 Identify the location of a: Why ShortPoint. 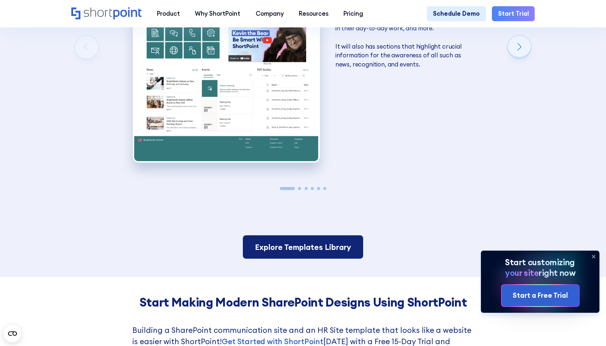
(217, 14).